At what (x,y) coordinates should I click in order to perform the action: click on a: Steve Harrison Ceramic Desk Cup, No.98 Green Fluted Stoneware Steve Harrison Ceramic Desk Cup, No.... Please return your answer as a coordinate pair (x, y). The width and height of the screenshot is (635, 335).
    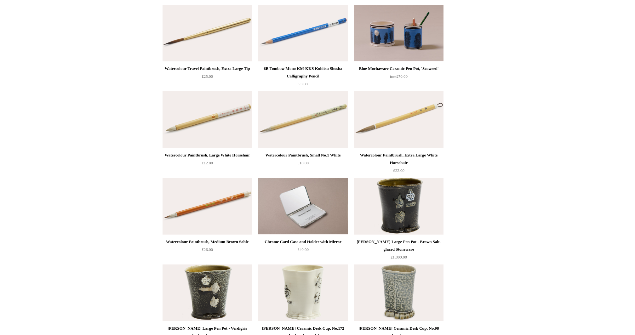
    Looking at the image, I should click on (399, 293).